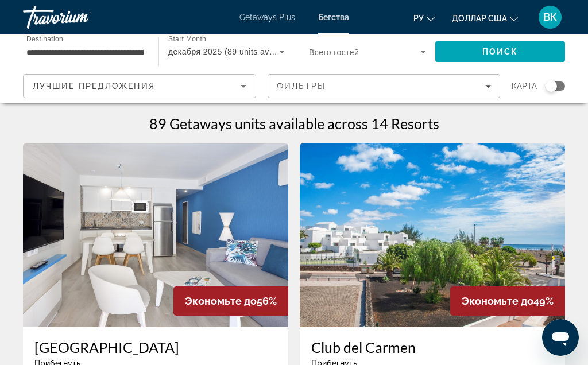  Describe the element at coordinates (301, 86) in the screenshot. I see `span: Фильтры` at that location.